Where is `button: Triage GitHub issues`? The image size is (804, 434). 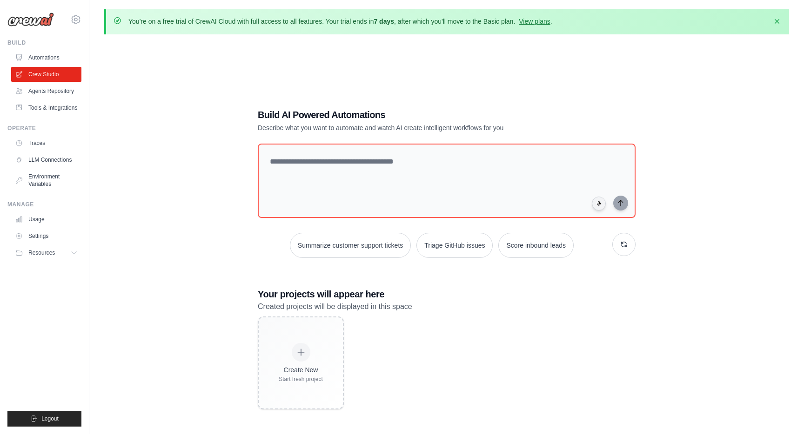 button: Triage GitHub issues is located at coordinates (454, 246).